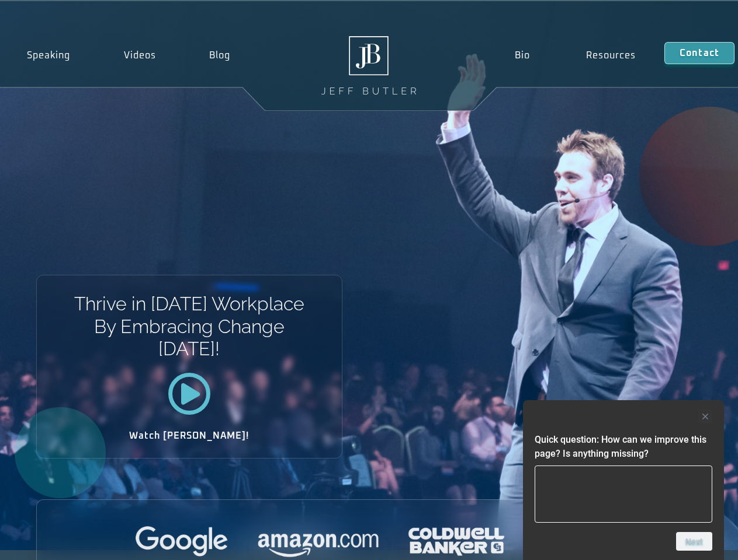 Image resolution: width=738 pixels, height=560 pixels. I want to click on button: Hide survey, so click(705, 417).